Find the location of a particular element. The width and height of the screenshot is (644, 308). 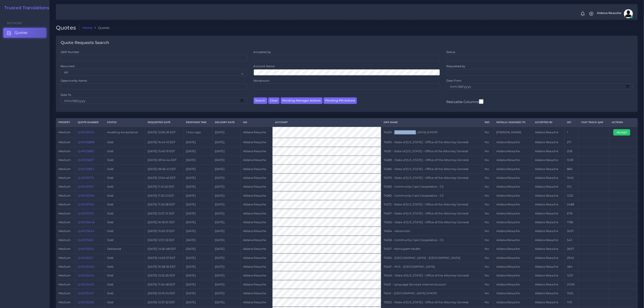

a: Trusted Translations is located at coordinates (25, 8).